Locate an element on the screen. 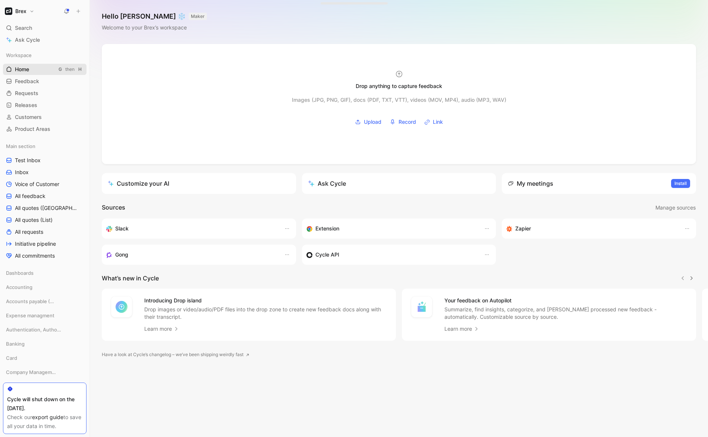 The width and height of the screenshot is (708, 437). h4: Your feedback on Autopilot is located at coordinates (566, 301).